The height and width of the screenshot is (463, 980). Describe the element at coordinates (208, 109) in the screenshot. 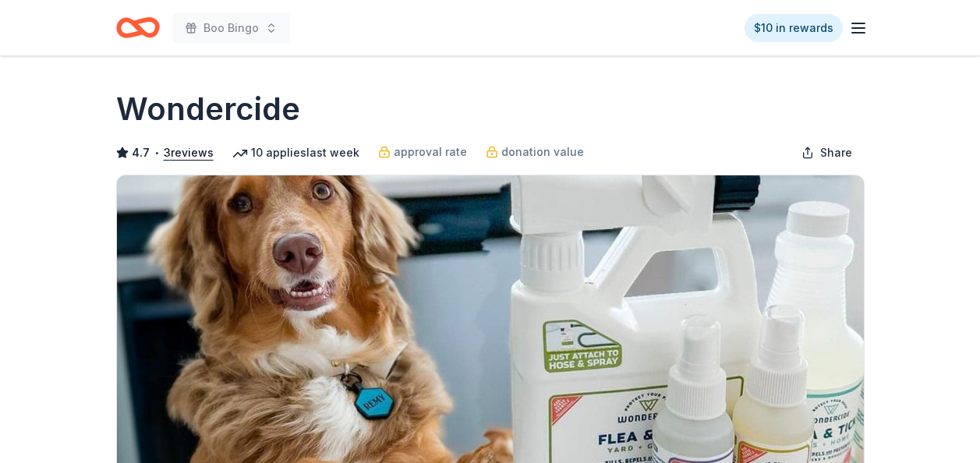

I see `h1: Wondercide` at that location.